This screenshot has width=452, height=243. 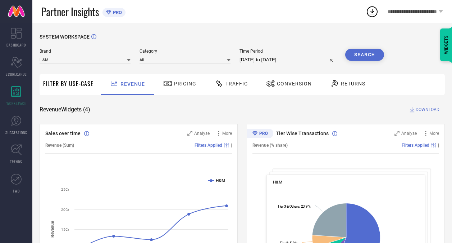 I want to click on span: FWD, so click(x=16, y=190).